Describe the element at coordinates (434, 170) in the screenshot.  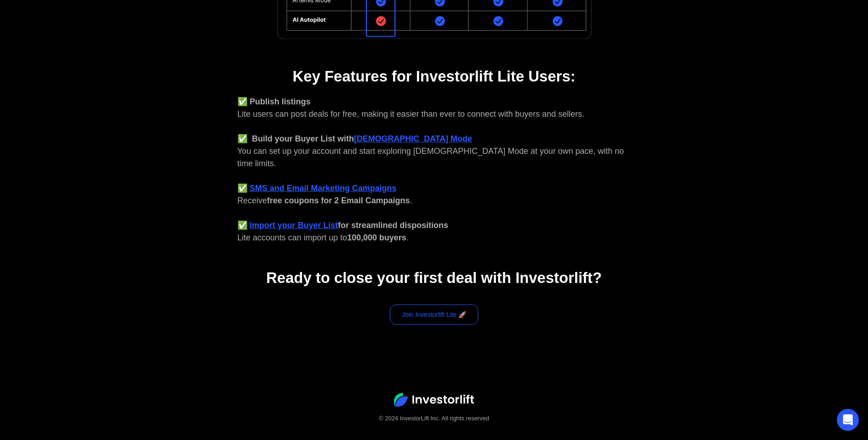
I see `div: Lite users can post deals for free, making it easier than ever to connect with buyers and sellers...` at that location.